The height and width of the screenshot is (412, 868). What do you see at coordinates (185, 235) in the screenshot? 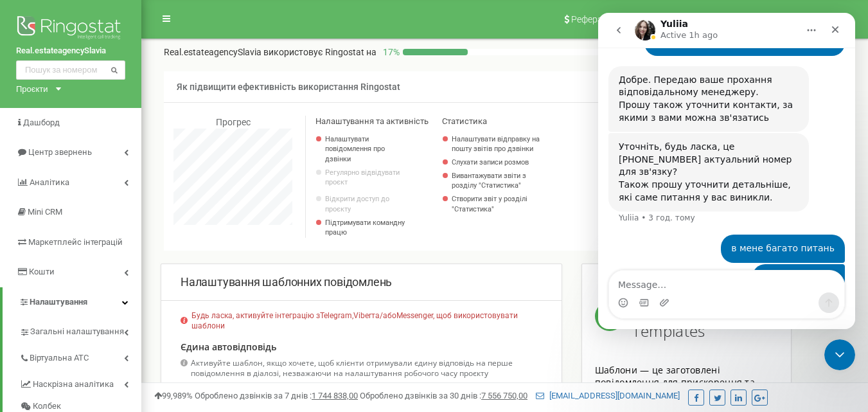
I see `div: в мене багато питань` at bounding box center [185, 235].